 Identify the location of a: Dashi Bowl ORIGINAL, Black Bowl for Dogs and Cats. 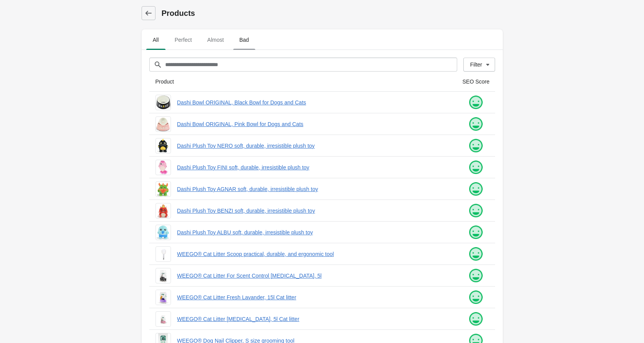
(313, 103).